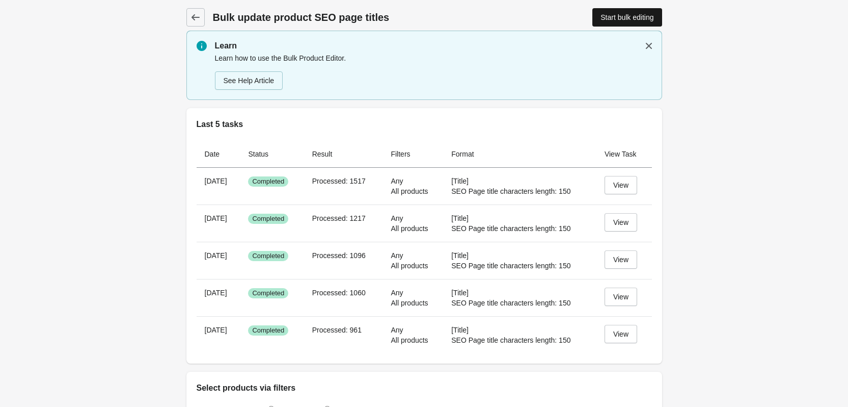  What do you see at coordinates (413, 154) in the screenshot?
I see `th: Filters` at bounding box center [413, 154].